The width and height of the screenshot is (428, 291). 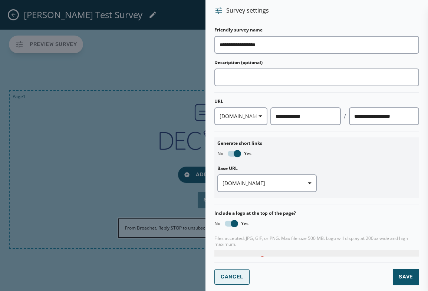 What do you see at coordinates (305, 116) in the screenshot?
I see `input: Client slug` at bounding box center [305, 116].